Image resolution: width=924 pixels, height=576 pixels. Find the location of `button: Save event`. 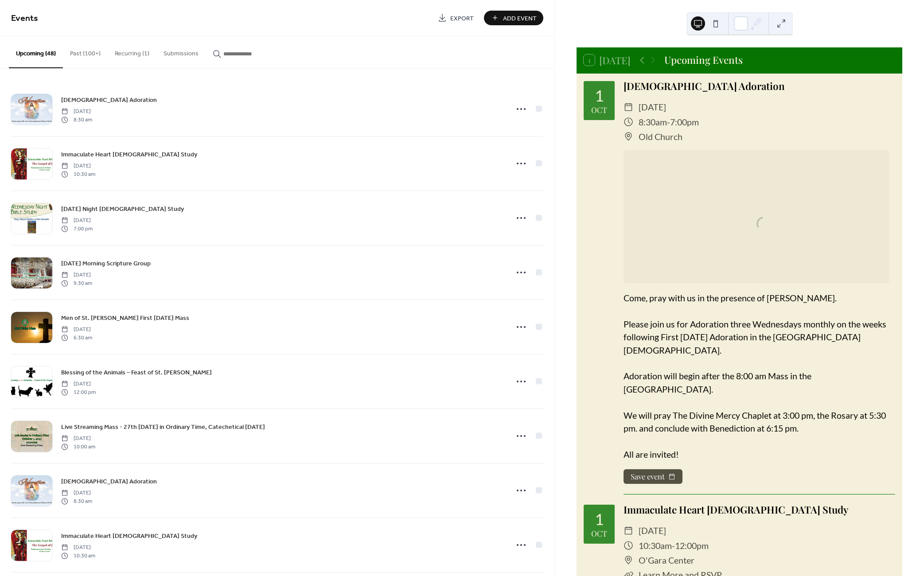

button: Save event is located at coordinates (652, 476).